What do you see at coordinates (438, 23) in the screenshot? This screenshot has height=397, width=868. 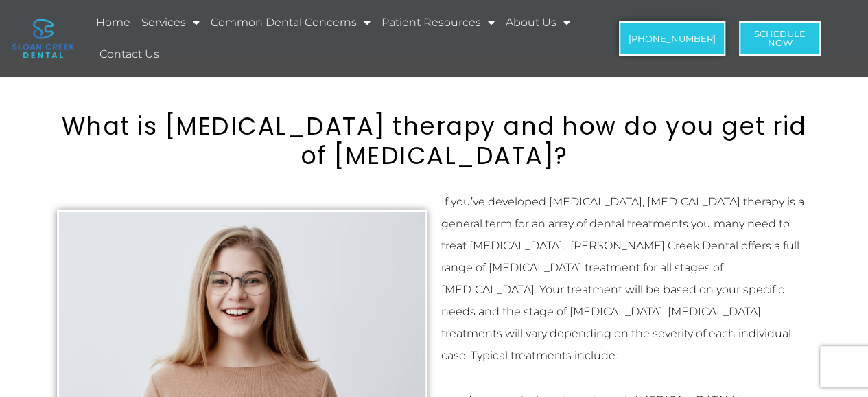 I see `a: Patient Resources` at bounding box center [438, 23].